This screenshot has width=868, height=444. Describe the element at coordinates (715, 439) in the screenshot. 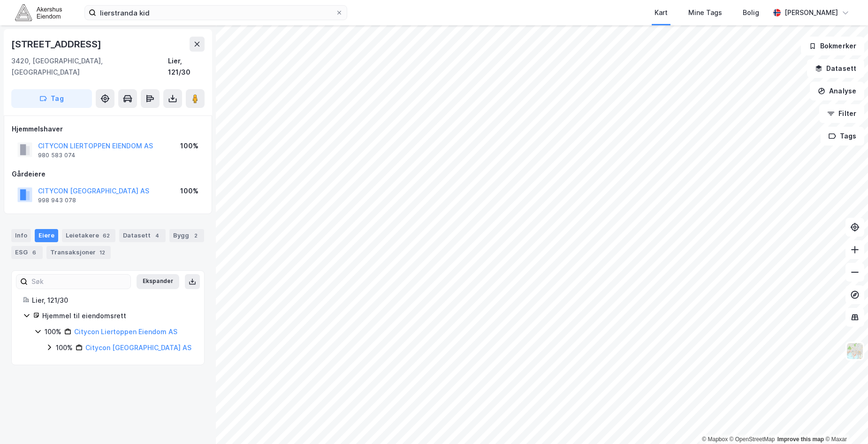

I see `a: Mapbox` at that location.